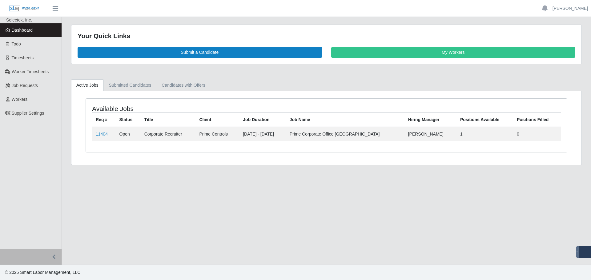 Image resolution: width=591 pixels, height=280 pixels. I want to click on span: Todo, so click(16, 44).